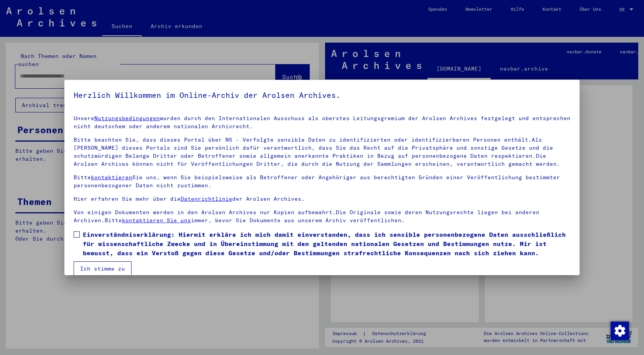  Describe the element at coordinates (620, 331) in the screenshot. I see `img: Zustimmung ändern` at that location.